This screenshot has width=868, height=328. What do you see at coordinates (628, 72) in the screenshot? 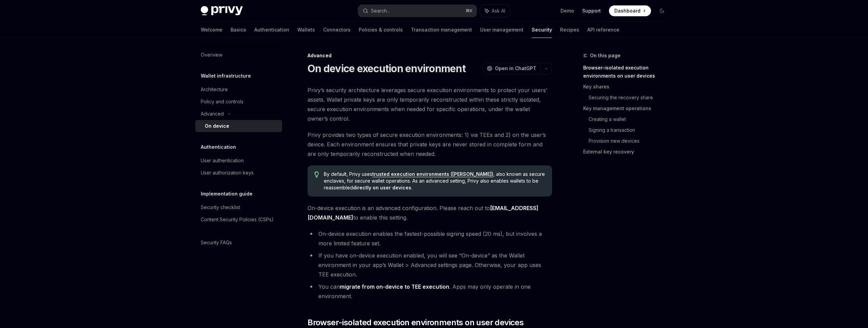
I see `a: Browser-isolated execution environments on user devices` at bounding box center [628, 72].